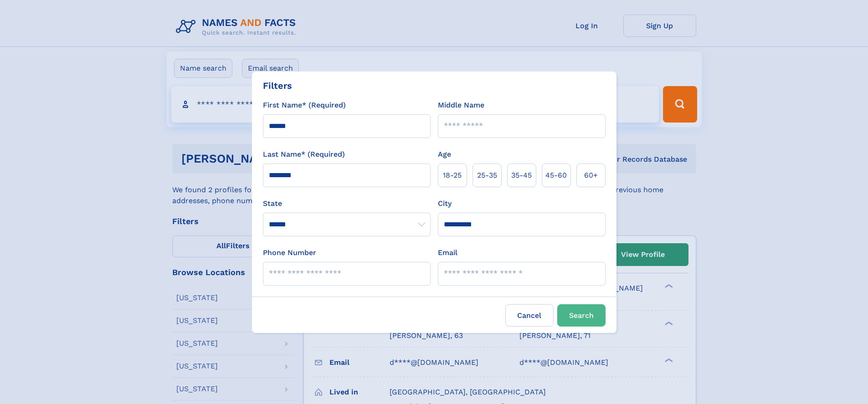  What do you see at coordinates (452, 176) in the screenshot?
I see `span: 18‑25` at bounding box center [452, 176].